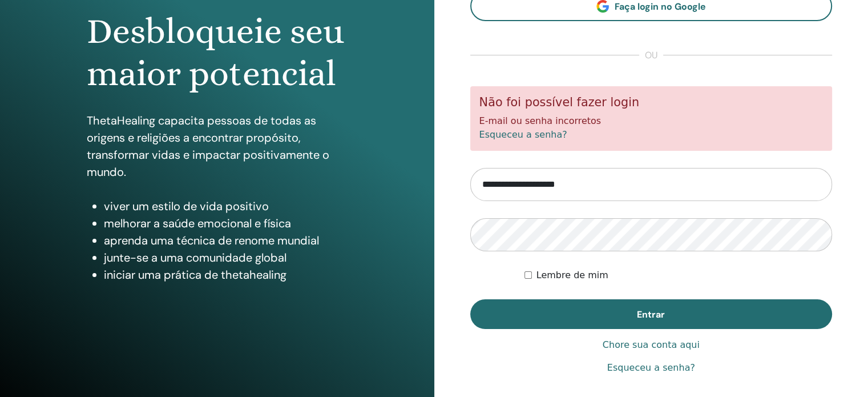  I want to click on font: ThetaHealing capacita pessoas de todas as origens e religiões a encontrar propósito, transformar ..., so click(208, 146).